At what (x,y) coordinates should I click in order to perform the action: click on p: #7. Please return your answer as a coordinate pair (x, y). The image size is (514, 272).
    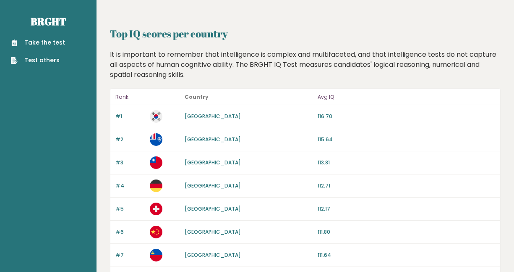
    Looking at the image, I should click on (130, 255).